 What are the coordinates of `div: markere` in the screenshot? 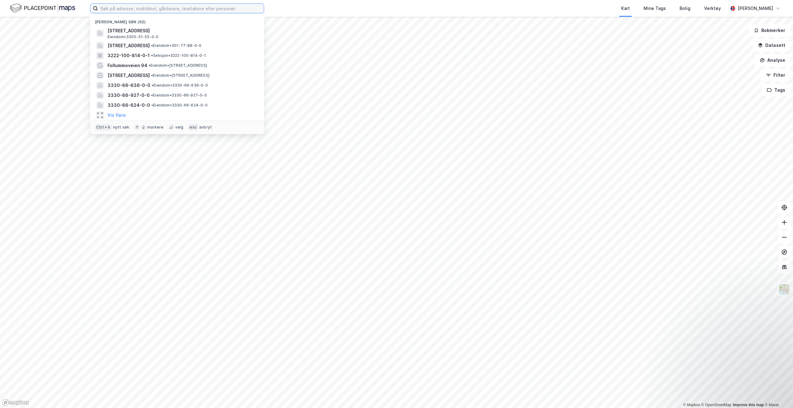 It's located at (155, 127).